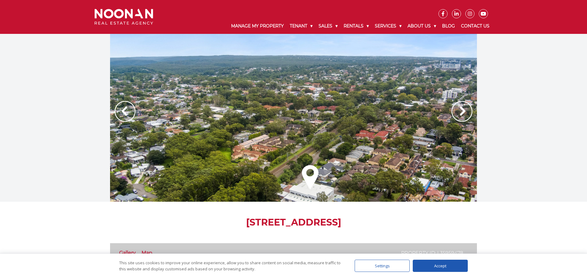 This screenshot has width=587, height=278. What do you see at coordinates (388, 26) in the screenshot?
I see `a: Services` at bounding box center [388, 26].